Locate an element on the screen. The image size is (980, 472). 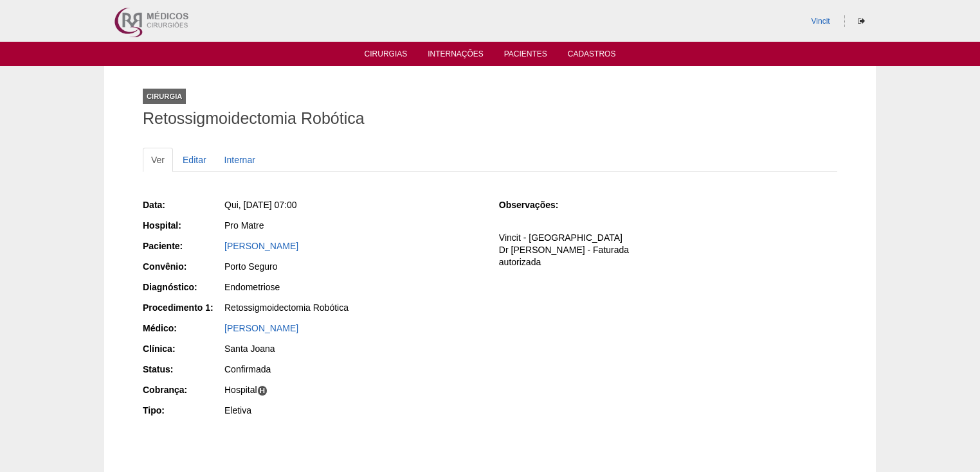
div: Hospital: is located at coordinates (182, 226).